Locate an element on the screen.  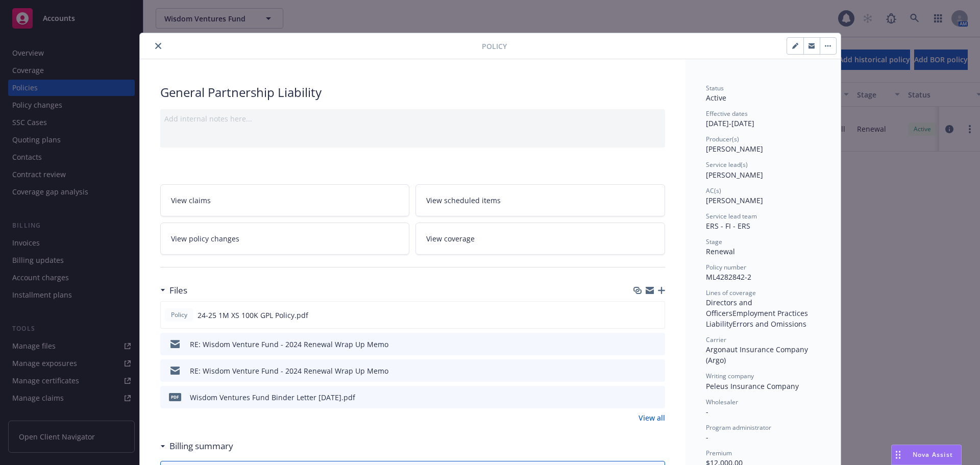
div: Billing summary is located at coordinates (196, 446).